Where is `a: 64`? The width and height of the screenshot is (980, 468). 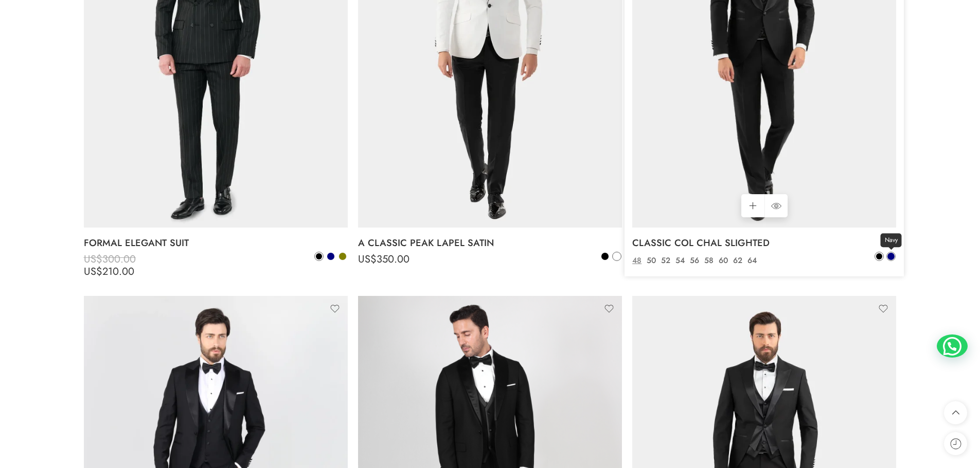
a: 64 is located at coordinates (752, 261).